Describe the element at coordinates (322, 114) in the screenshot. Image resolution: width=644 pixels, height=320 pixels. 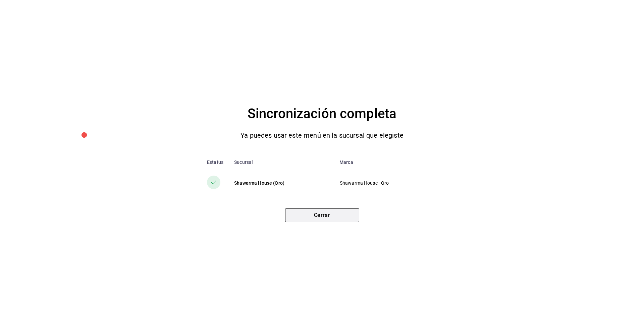
I see `h4: Sincronización completa` at that location.